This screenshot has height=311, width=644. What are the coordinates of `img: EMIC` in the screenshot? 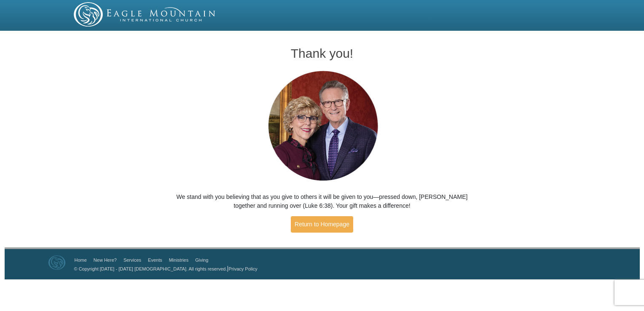 It's located at (145, 14).